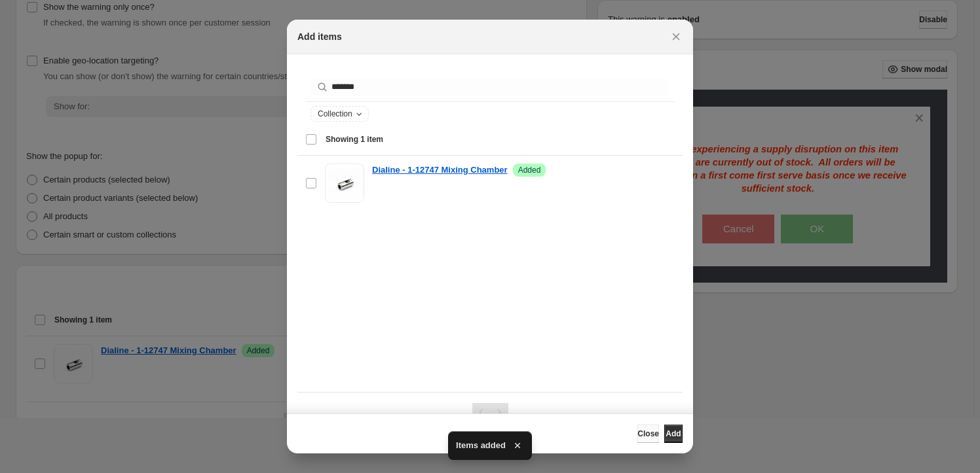 Image resolution: width=980 pixels, height=473 pixels. Describe the element at coordinates (354, 139) in the screenshot. I see `span: Showing 1 item` at that location.